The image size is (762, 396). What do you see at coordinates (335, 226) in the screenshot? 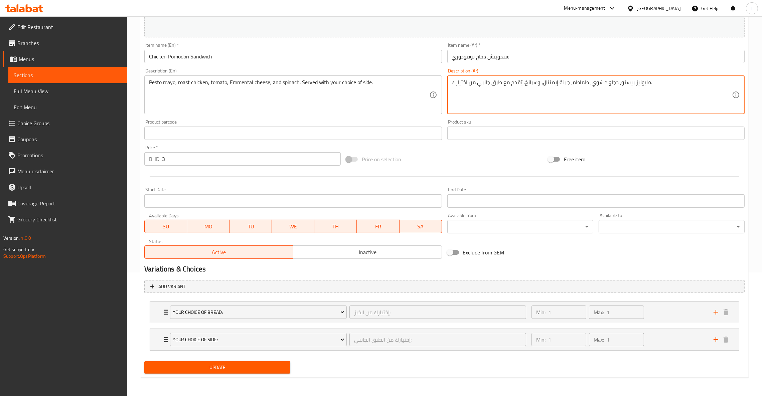
I see `button: TH` at bounding box center [335, 226].